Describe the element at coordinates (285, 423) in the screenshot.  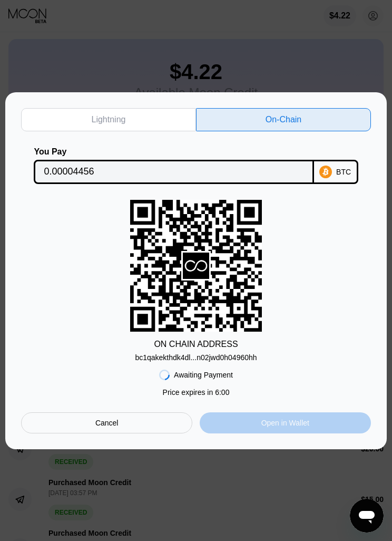
I see `div: Open in Wallet` at that location.